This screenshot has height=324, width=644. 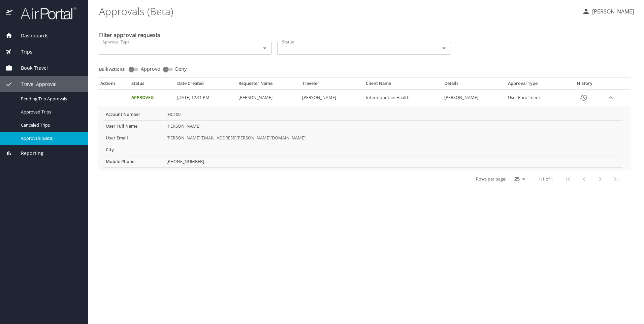 What do you see at coordinates (51, 138) in the screenshot?
I see `span: Approvals (Beta)` at bounding box center [51, 138].